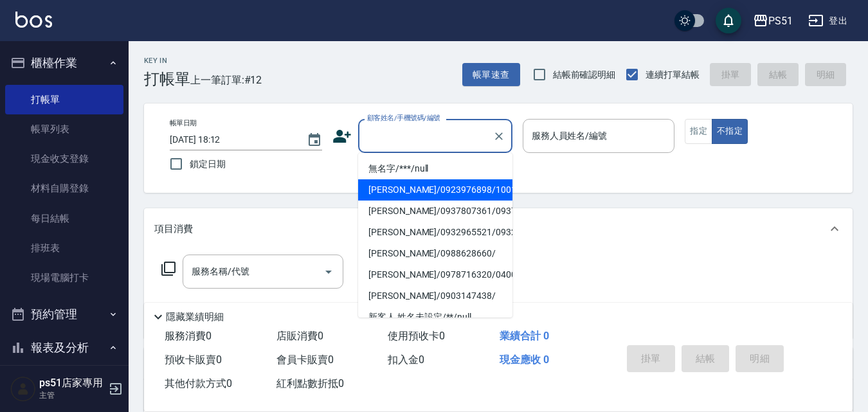  Describe the element at coordinates (435, 317) in the screenshot. I see `li: 新客人 姓名未設定/**/null` at that location.